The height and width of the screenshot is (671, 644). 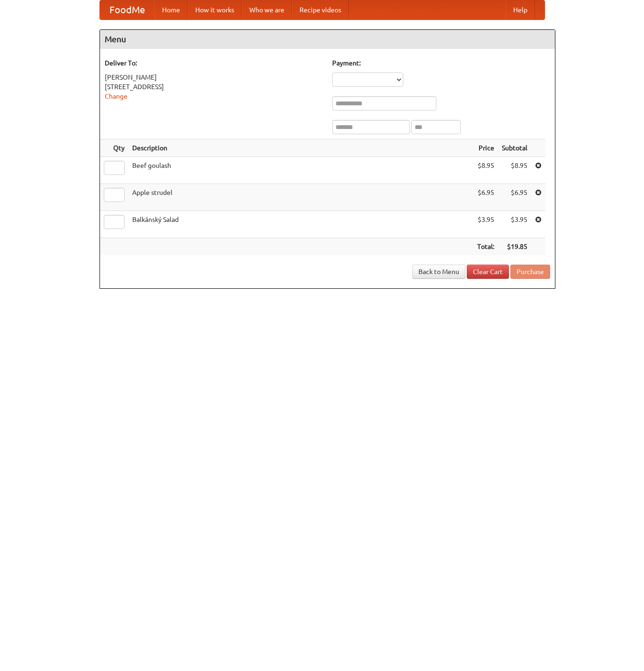 What do you see at coordinates (301, 148) in the screenshot?
I see `th: Description` at bounding box center [301, 148].